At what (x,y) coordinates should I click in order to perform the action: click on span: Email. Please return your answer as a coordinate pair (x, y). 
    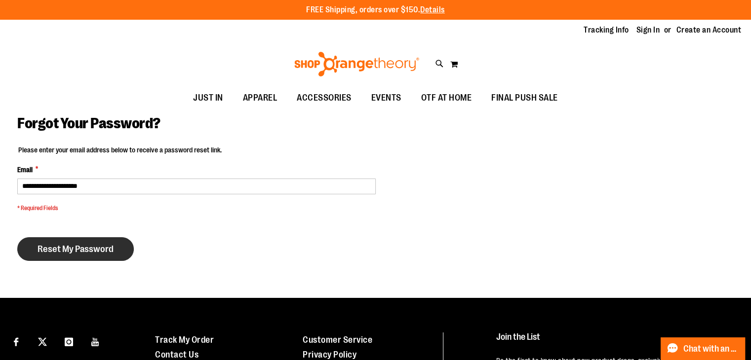
    Looking at the image, I should click on (25, 170).